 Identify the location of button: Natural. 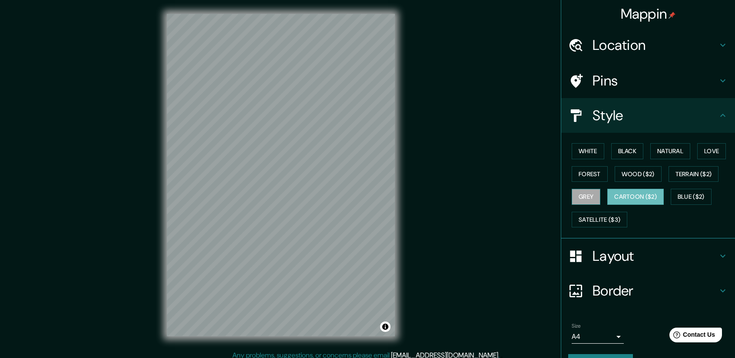
(670, 151).